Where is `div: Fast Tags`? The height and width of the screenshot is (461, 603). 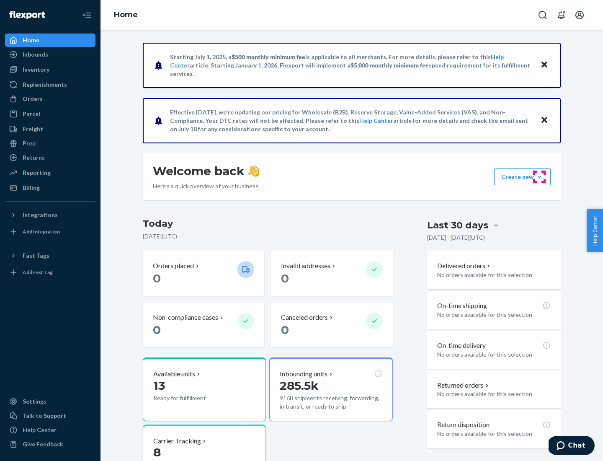 div: Fast Tags is located at coordinates (36, 255).